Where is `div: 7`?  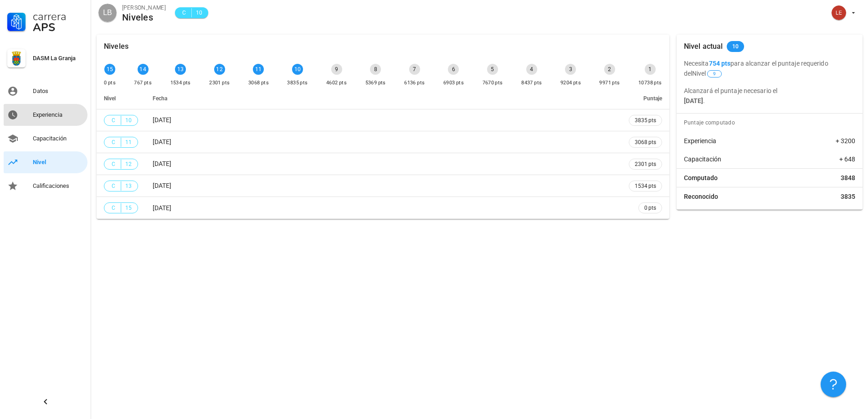 div: 7 is located at coordinates (415, 69).